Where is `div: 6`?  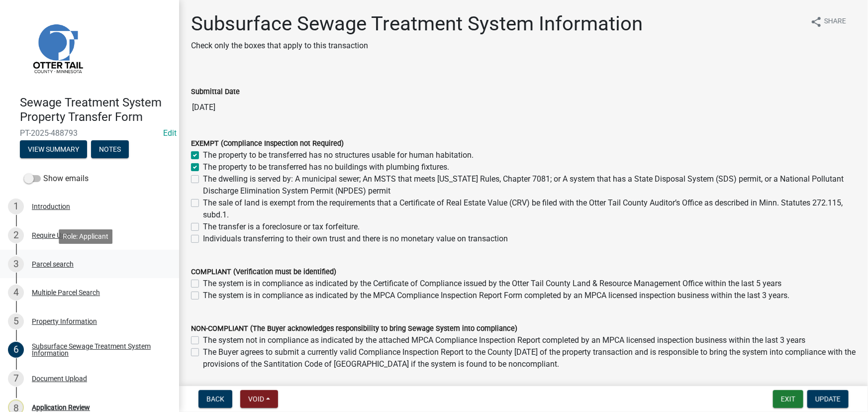
div: 6 is located at coordinates (16, 350).